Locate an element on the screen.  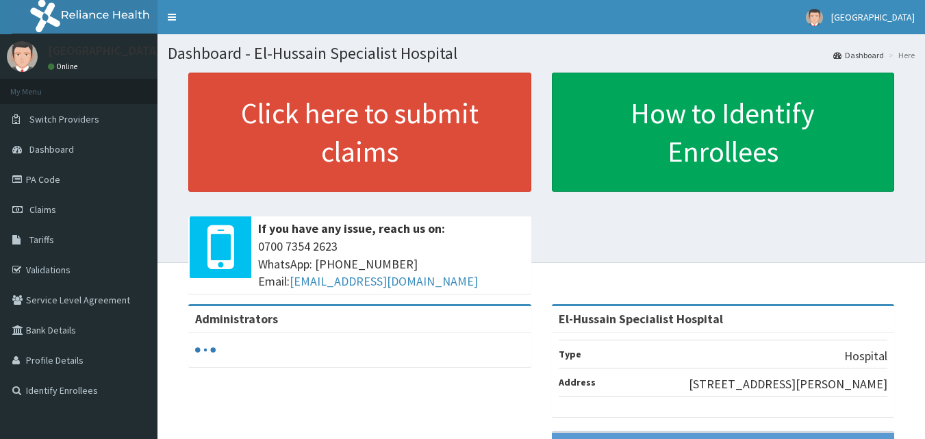
span: Tariffs is located at coordinates (42, 240).